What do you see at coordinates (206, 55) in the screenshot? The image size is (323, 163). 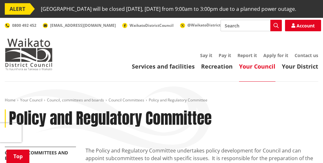 I see `a: Say it` at bounding box center [206, 55].